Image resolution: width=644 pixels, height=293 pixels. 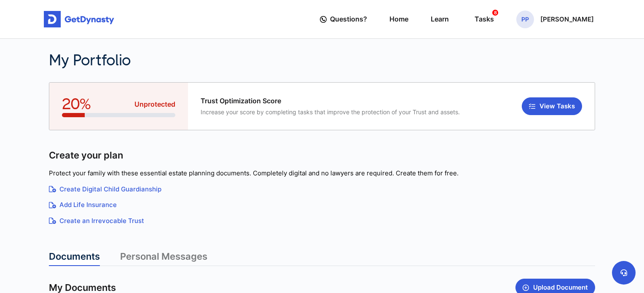 What do you see at coordinates (552, 106) in the screenshot?
I see `button: View Tasks` at bounding box center [552, 106].